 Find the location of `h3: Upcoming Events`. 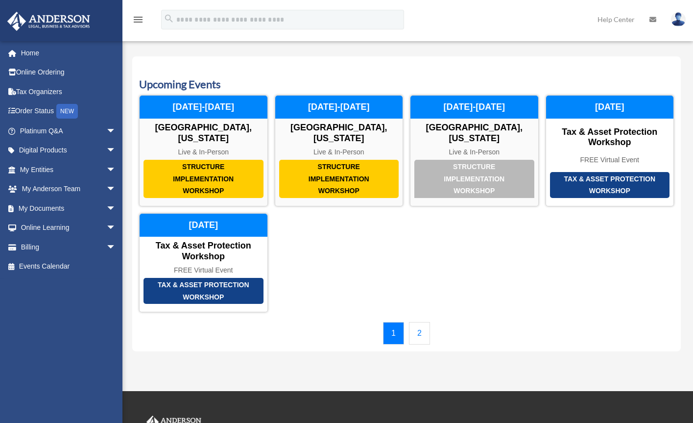

h3: Upcoming Events is located at coordinates (407, 84).